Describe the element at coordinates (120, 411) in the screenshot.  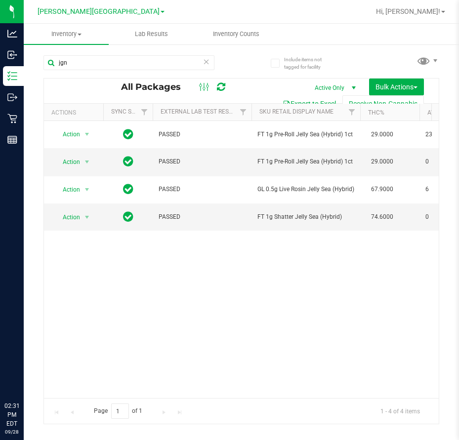
I see `input: 1` at that location.